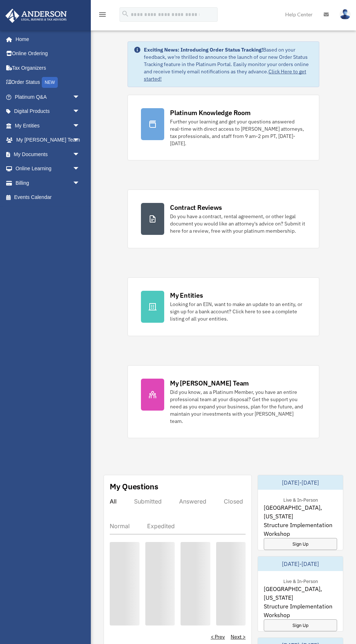 The width and height of the screenshot is (356, 644). I want to click on a: Contract Reviews Do you have a contract, rental agreement, or other legal document you would like..., so click(223, 219).